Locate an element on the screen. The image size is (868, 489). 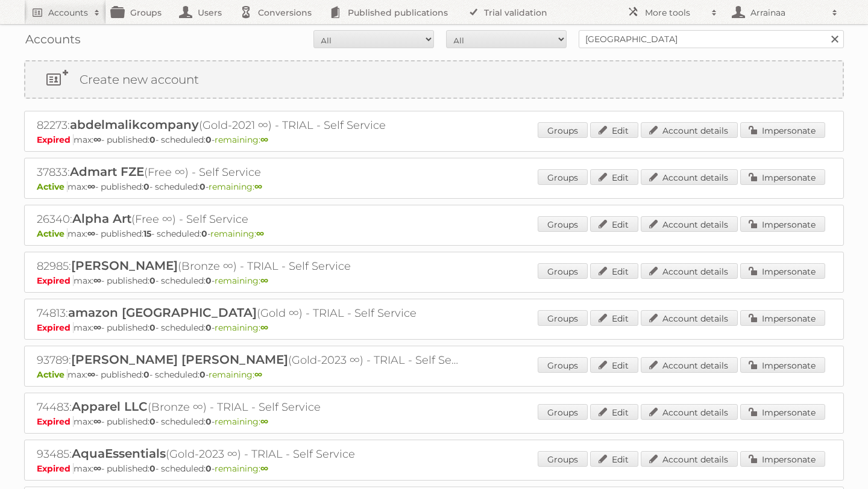
span: Apparel LLC is located at coordinates (110, 406).